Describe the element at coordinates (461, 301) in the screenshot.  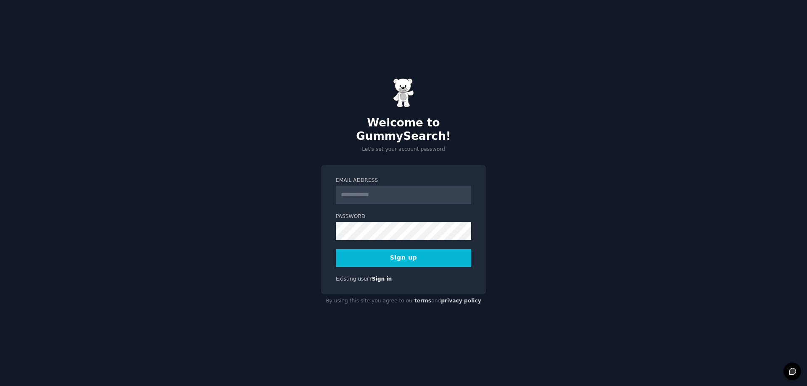
I see `a: privacy policy` at that location.